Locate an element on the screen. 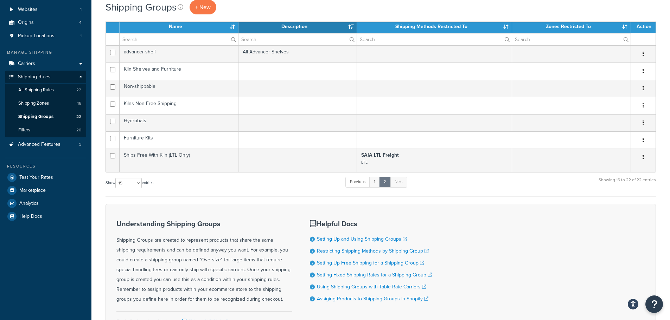 The image size is (670, 320). a: Marketplace is located at coordinates (46, 190).